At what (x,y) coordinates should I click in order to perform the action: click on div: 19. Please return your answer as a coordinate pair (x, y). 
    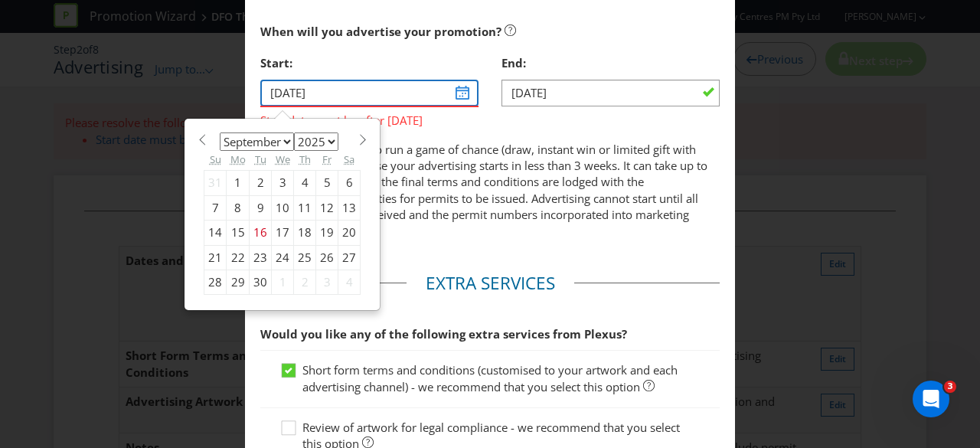
    Looking at the image, I should click on (327, 233).